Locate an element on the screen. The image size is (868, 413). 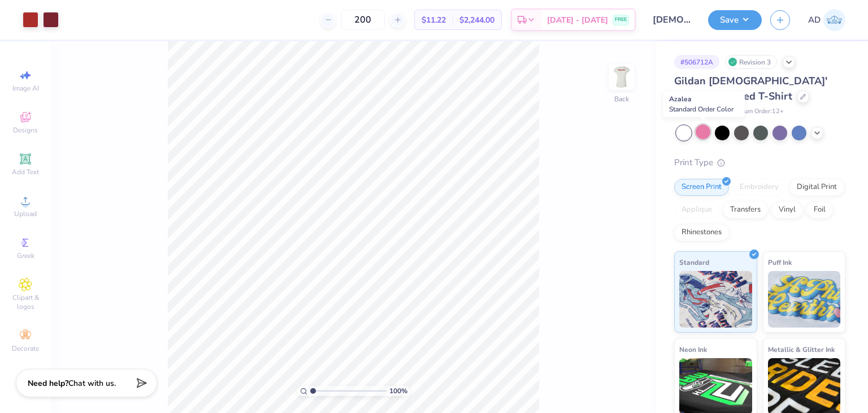
div: Transfers is located at coordinates (746, 209).